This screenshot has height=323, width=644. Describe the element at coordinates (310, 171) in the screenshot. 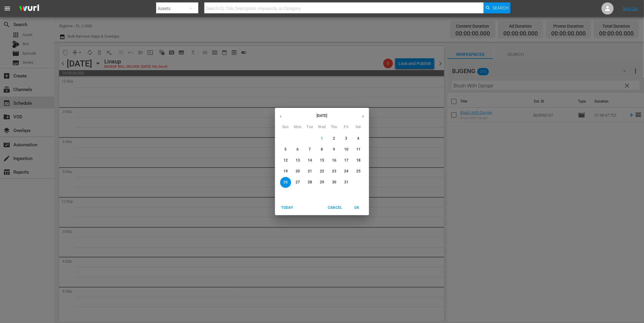

I see `p: 21` at that location.